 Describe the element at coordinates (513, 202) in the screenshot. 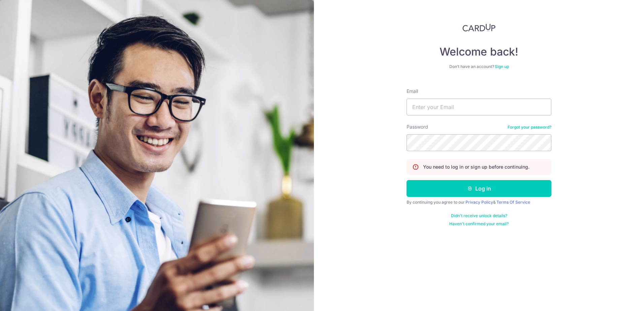

I see `a: Terms Of Service` at that location.